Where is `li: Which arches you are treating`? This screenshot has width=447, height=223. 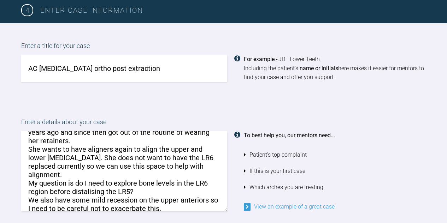
li: Which arches you are treating is located at coordinates (335, 188).